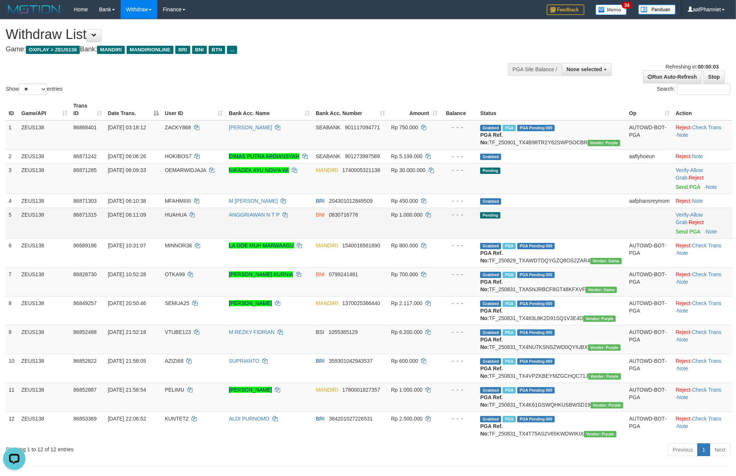 Image resolution: width=736 pixels, height=476 pixels. What do you see at coordinates (12, 156) in the screenshot?
I see `td: 2` at bounding box center [12, 156].